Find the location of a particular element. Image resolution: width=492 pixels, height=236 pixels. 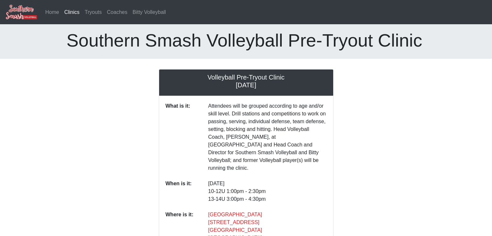

img: Southern Smash Volleyball is located at coordinates (21, 12).